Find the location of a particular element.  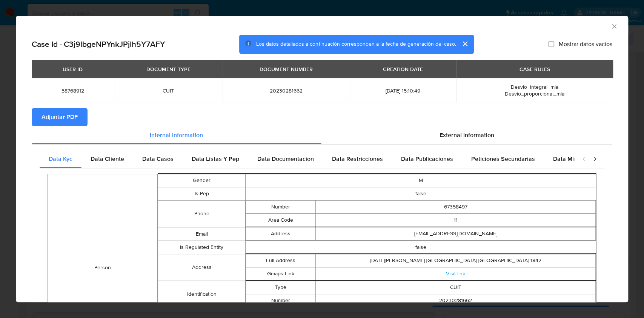

span: Data Documentacion is located at coordinates (286, 158).